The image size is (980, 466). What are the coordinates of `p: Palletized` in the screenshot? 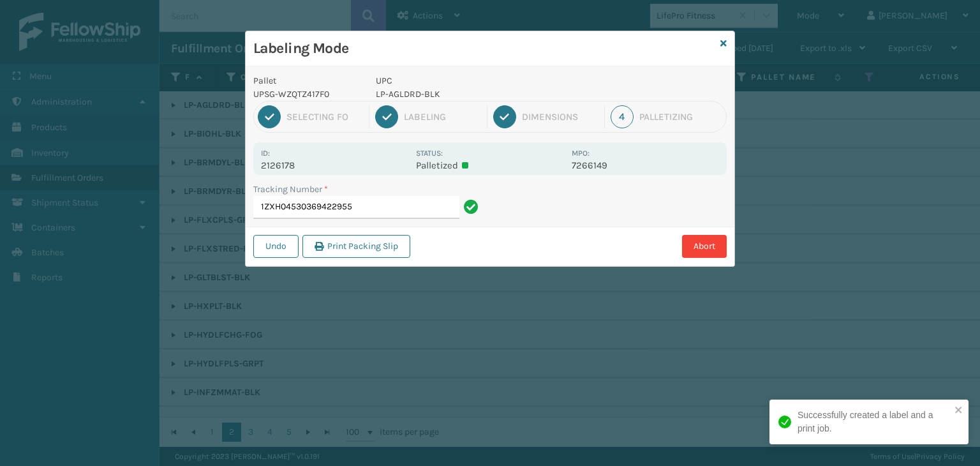 It's located at (489, 165).